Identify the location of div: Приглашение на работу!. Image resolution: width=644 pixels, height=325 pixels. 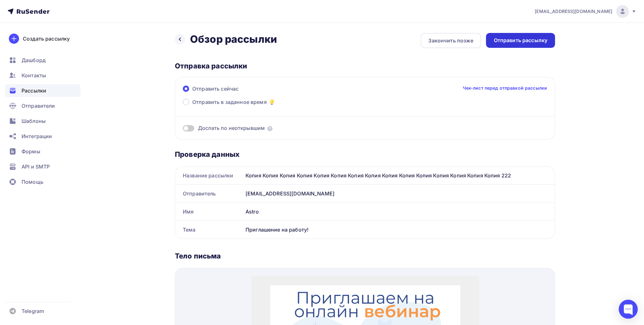
(399, 230).